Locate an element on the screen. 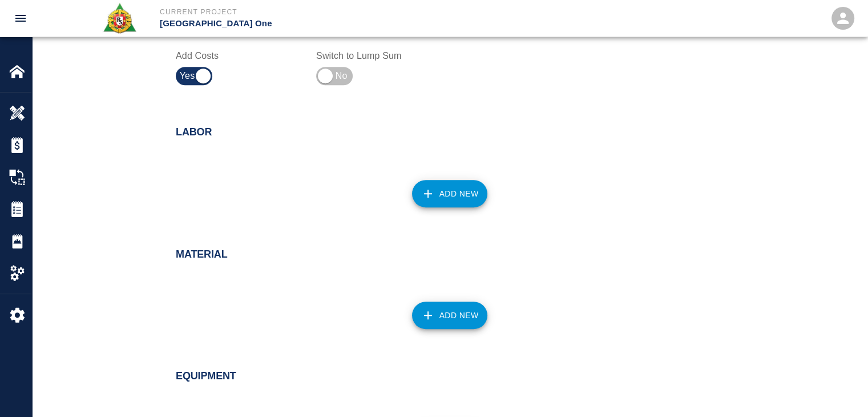 This screenshot has height=417, width=868. img: Roger & Sons Concrete is located at coordinates (119, 18).